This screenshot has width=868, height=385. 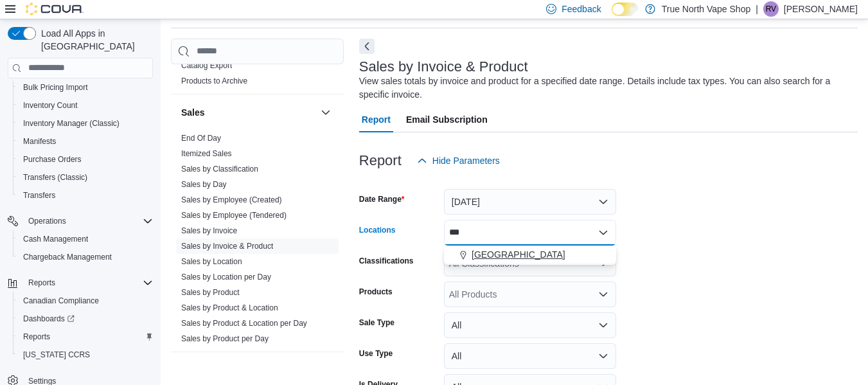 I want to click on span: Cash Management, so click(x=55, y=239).